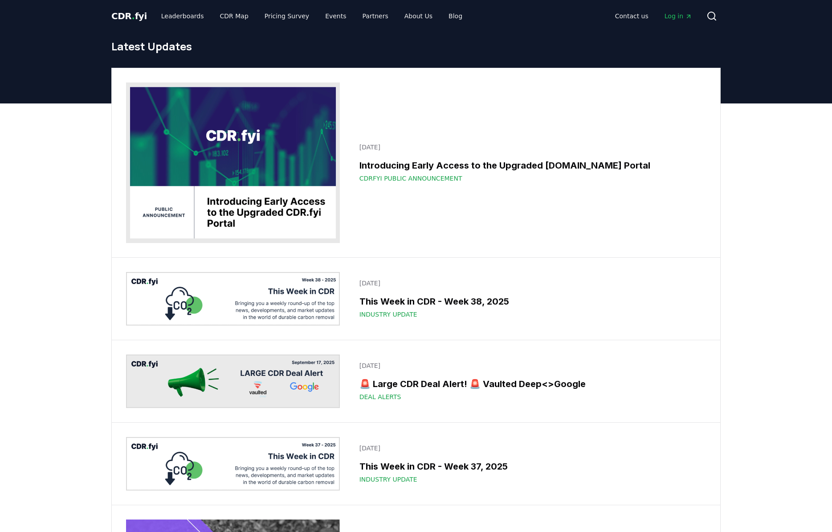 This screenshot has height=532, width=832. I want to click on a: Blog, so click(455, 16).